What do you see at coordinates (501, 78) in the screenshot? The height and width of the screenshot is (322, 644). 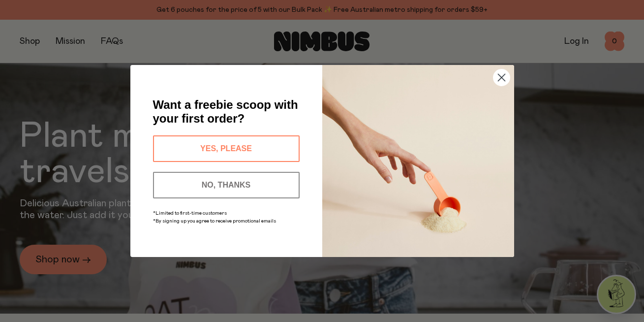 I see `button: Close dialog` at bounding box center [501, 78].